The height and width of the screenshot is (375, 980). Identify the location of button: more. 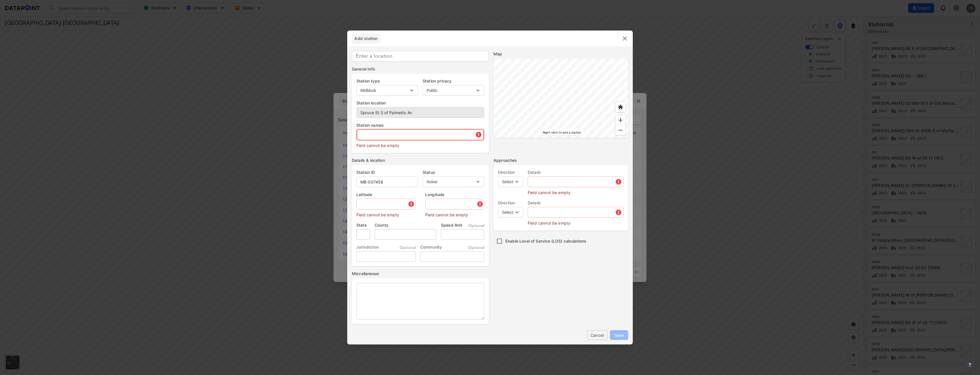
(969, 364).